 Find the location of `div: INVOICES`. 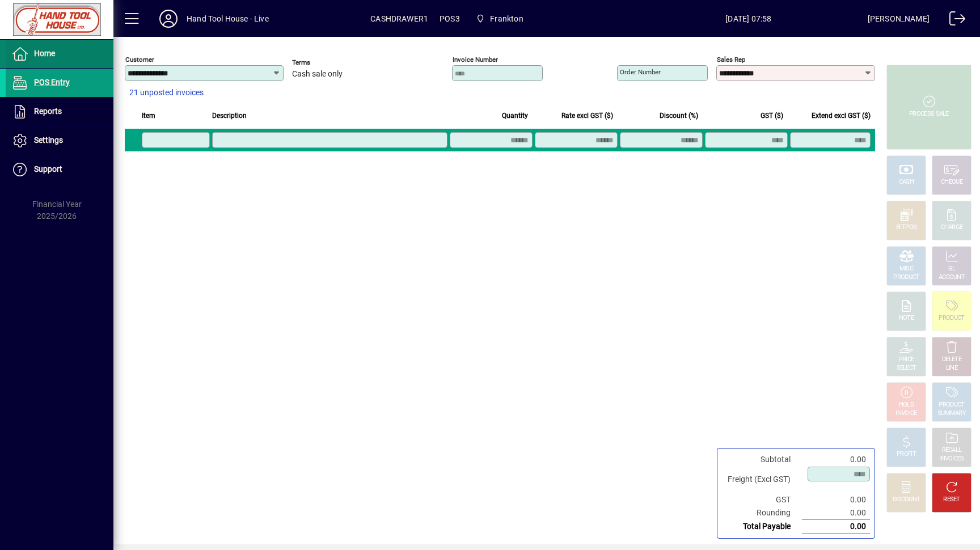

div: INVOICES is located at coordinates (951, 459).